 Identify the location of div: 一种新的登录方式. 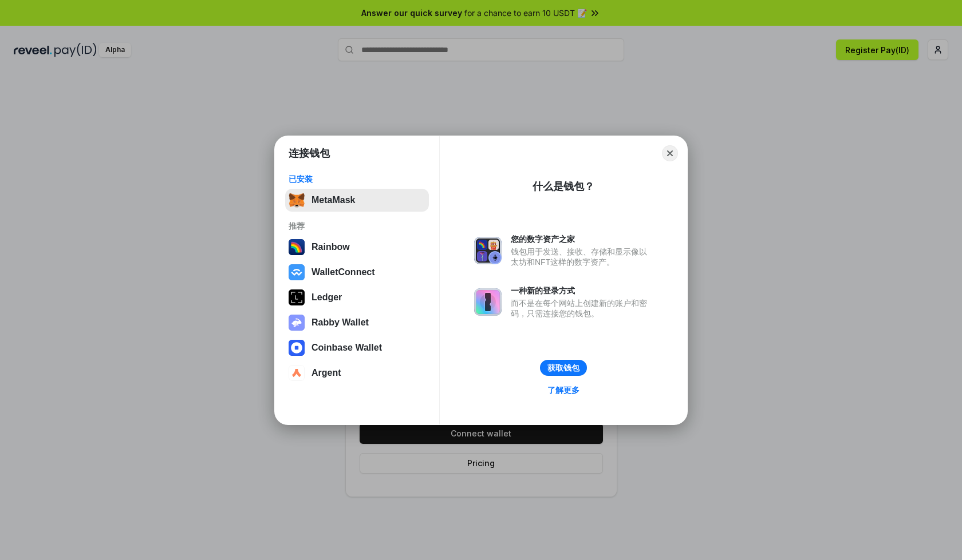
(582, 291).